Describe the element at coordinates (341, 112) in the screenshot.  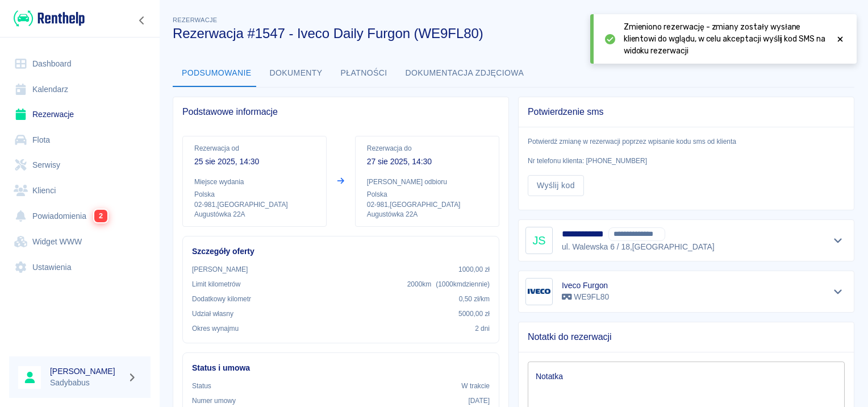
I see `span: Podstawowe informacje` at that location.